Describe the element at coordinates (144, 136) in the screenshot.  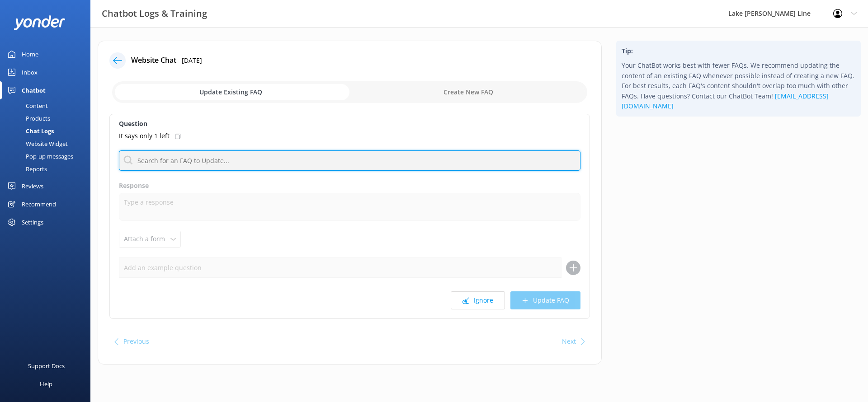
I see `p: It says only 1 left` at that location.